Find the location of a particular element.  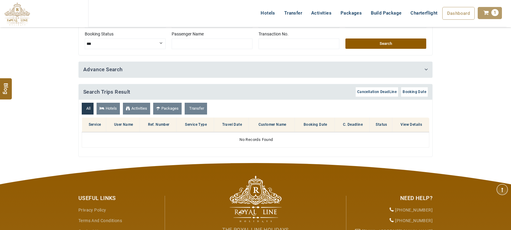

th: Service Type is located at coordinates (195, 125).